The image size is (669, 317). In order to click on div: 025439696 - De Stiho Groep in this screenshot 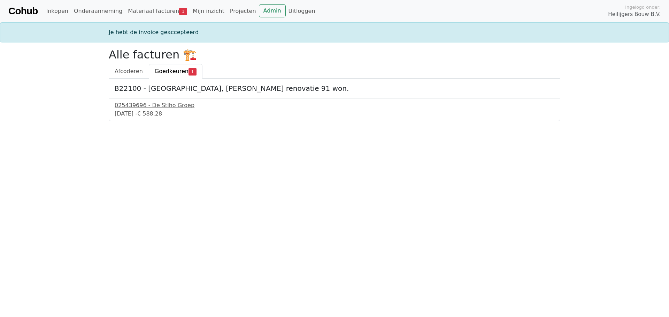, I will do `click(334, 106)`.